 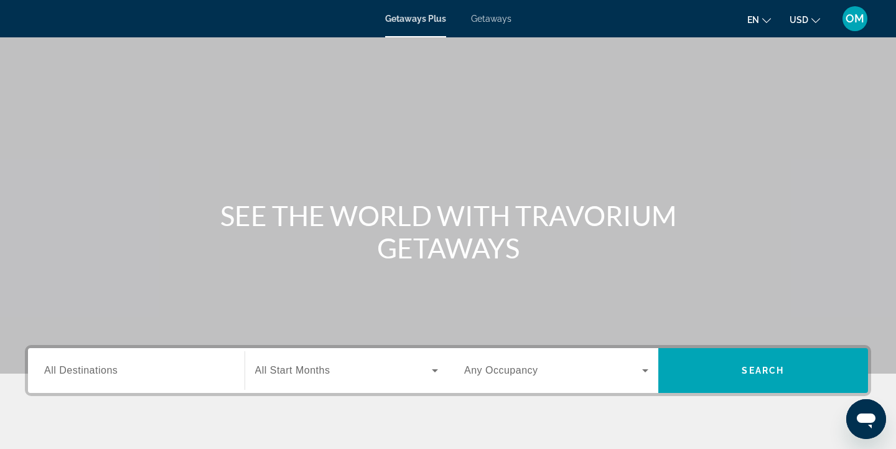 What do you see at coordinates (87, 19) in the screenshot?
I see `a: Travorium` at bounding box center [87, 19].